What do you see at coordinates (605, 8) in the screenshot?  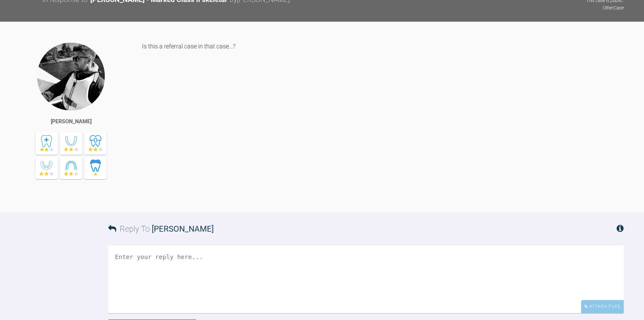 I see `p: Other Case` at bounding box center [605, 8].